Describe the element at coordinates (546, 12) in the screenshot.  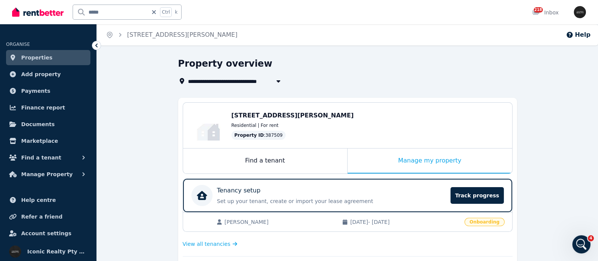
I see `div: Inbox` at that location.